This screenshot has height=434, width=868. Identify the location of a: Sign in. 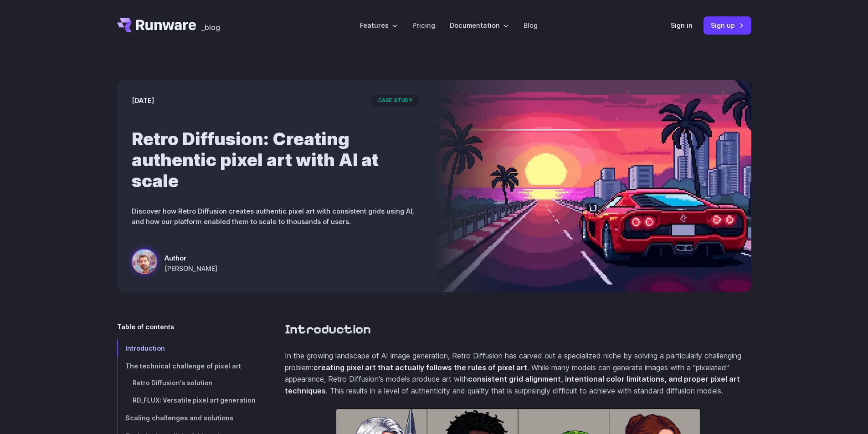
(682, 25).